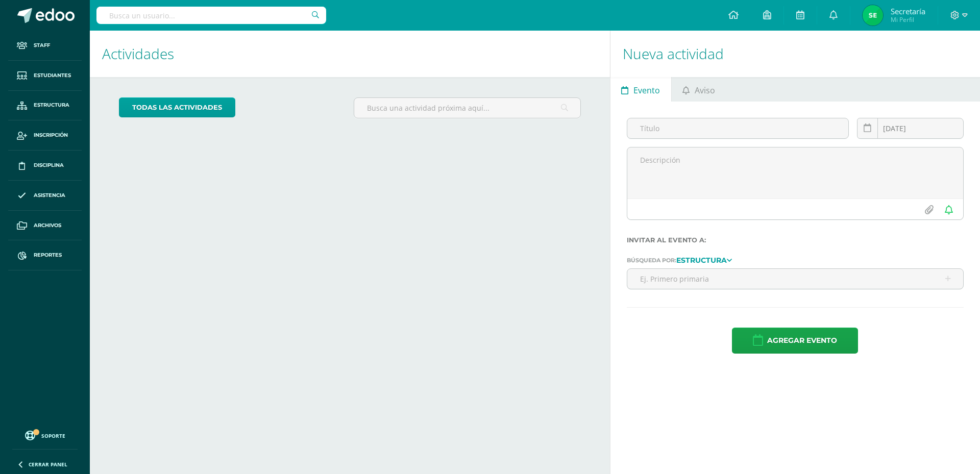 This screenshot has height=474, width=980. What do you see at coordinates (701, 261) in the screenshot?
I see `strong: Estructura` at bounding box center [701, 261].